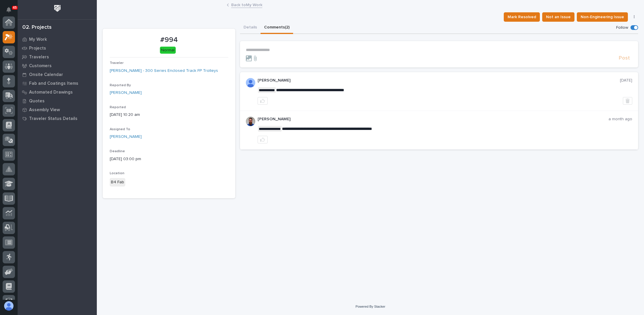 This screenshot has height=315, width=644. I want to click on button: Delete post, so click(628, 101).